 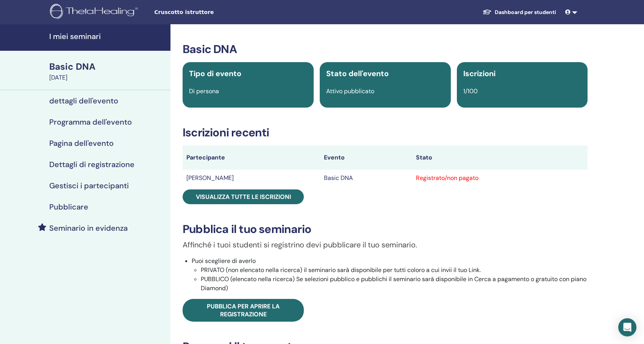 I want to click on a: Dashboard per studenti, so click(x=519, y=12).